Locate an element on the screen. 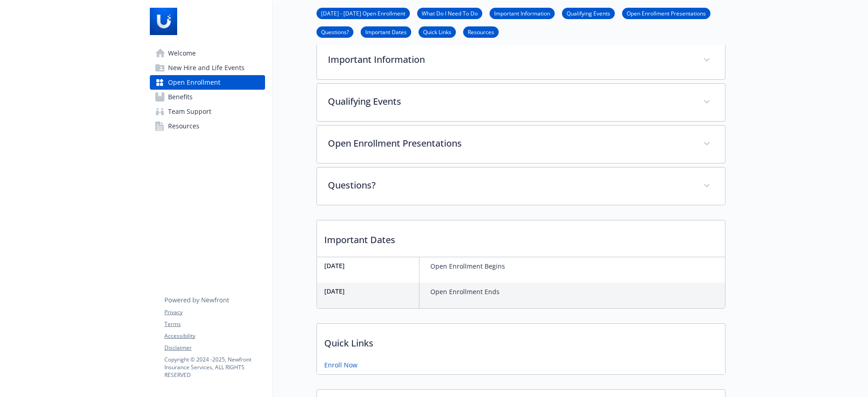  a: Questions? is located at coordinates (335, 32).